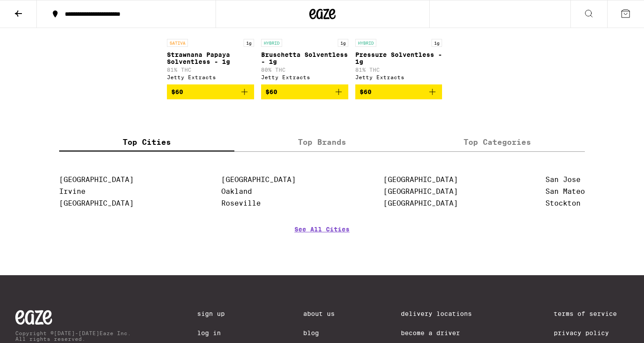 The image size is (644, 343). Describe the element at coordinates (319, 333) in the screenshot. I see `a: Blog` at that location.